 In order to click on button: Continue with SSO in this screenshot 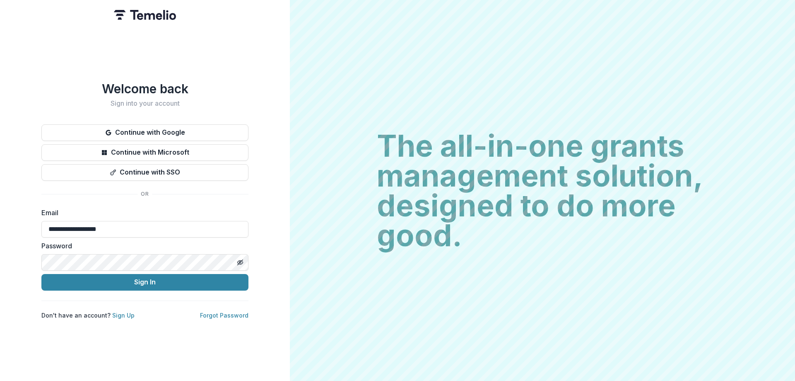, I will do `click(145, 172)`.